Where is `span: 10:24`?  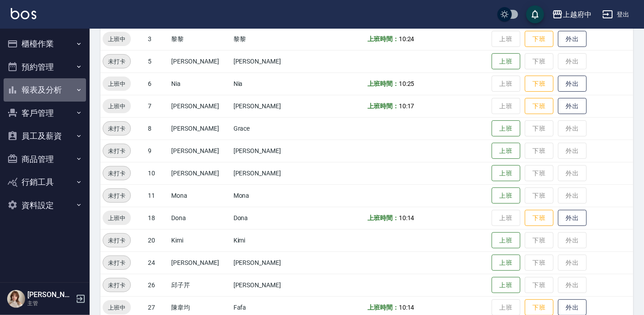 span: 10:24 is located at coordinates (407, 39).